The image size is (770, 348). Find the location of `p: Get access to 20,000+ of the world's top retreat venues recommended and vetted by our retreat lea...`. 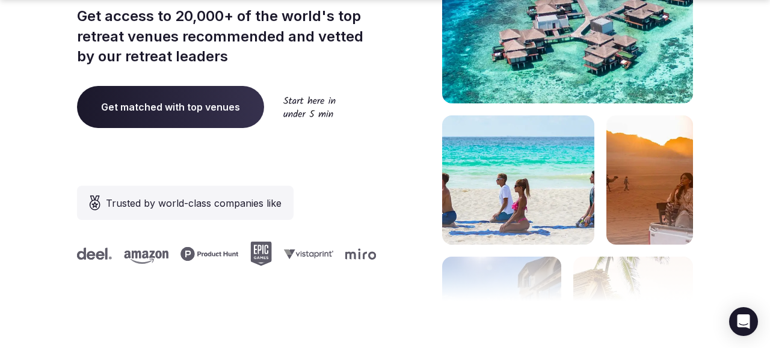

p: Get access to 20,000+ of the world's top retreat venues recommended and vetted by our retreat lea... is located at coordinates (229, 36).